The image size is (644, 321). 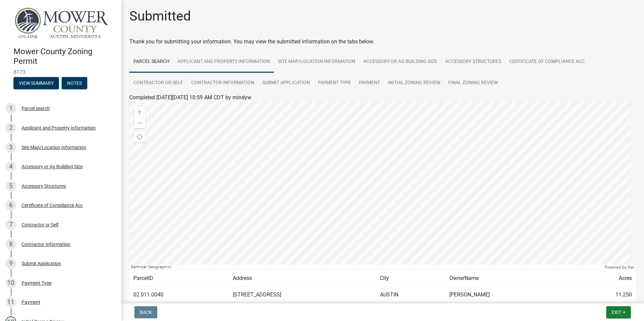 What do you see at coordinates (317, 62) in the screenshot?
I see `a: Site Map/Location Information` at bounding box center [317, 62].